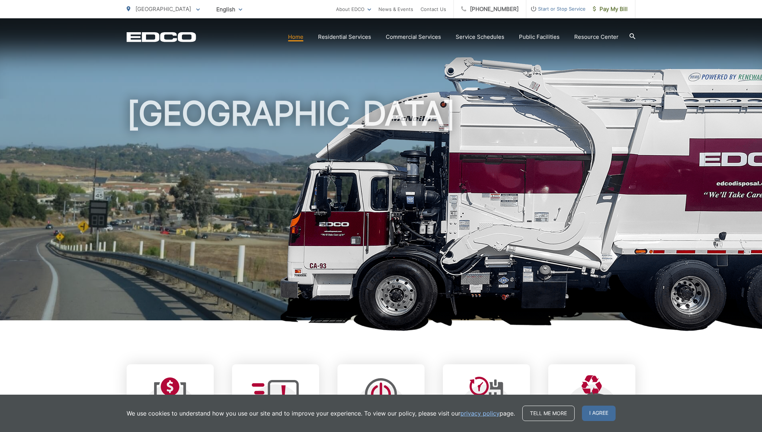 Image resolution: width=762 pixels, height=432 pixels. Describe the element at coordinates (345, 37) in the screenshot. I see `a: Residential Services` at that location.